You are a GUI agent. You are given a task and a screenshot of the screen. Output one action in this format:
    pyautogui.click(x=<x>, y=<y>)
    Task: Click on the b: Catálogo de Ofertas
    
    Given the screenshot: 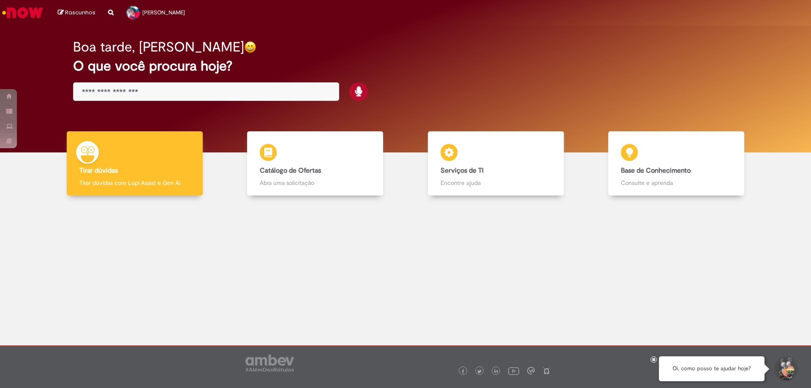 What is the action you would take?
    pyautogui.click(x=290, y=171)
    